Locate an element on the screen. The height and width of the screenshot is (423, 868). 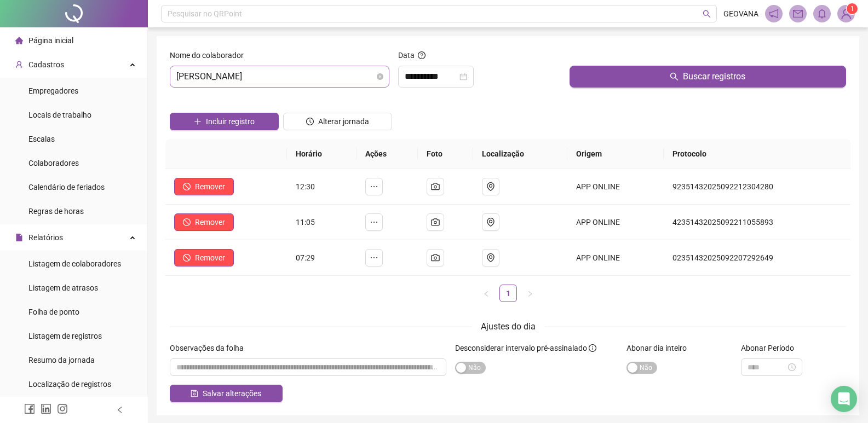
td: 02351432025092207292649 is located at coordinates (757, 258).